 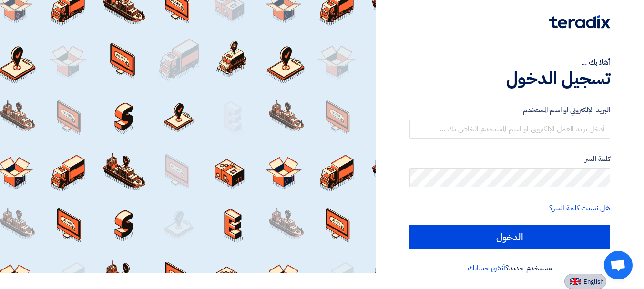 What do you see at coordinates (509, 159) in the screenshot?
I see `label: كلمة السر` at bounding box center [509, 159].